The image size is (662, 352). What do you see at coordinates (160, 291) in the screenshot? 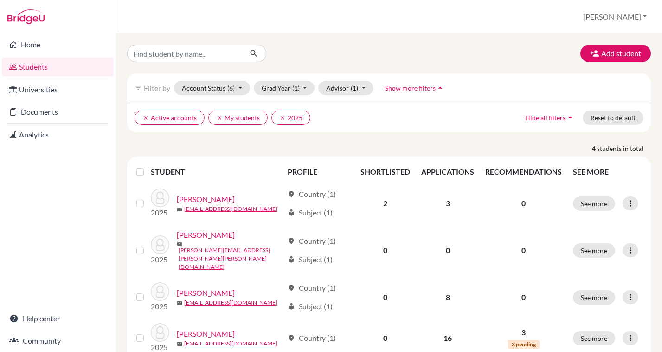
I see `img: Nita, Maximo` at bounding box center [160, 291].